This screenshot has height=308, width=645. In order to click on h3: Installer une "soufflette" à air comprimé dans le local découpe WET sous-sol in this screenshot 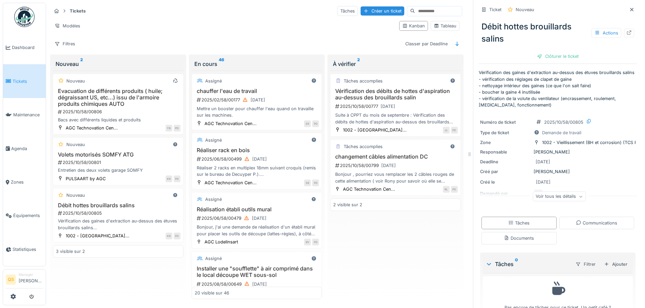, I will do `click(257, 272)`.